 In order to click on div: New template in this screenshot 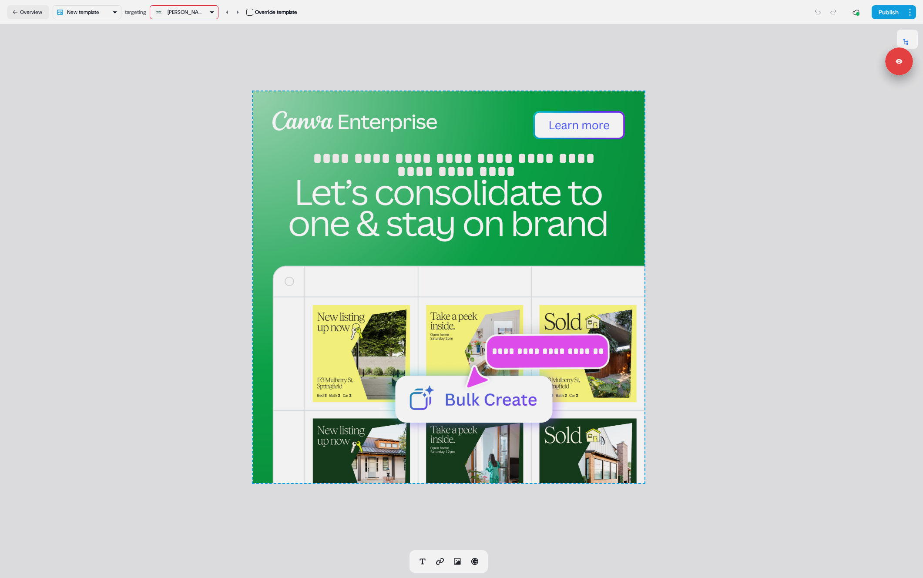, I will do `click(83, 12)`.